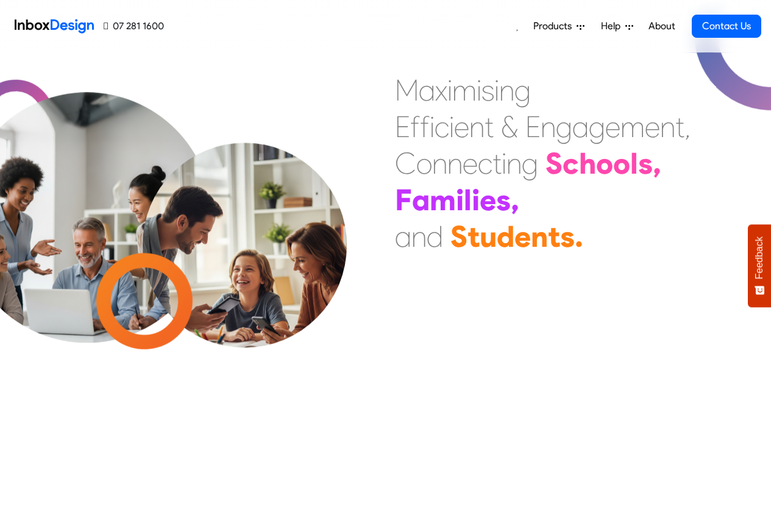 The width and height of the screenshot is (771, 532). What do you see at coordinates (133, 26) in the screenshot?
I see `a: 07 281 1600` at bounding box center [133, 26].